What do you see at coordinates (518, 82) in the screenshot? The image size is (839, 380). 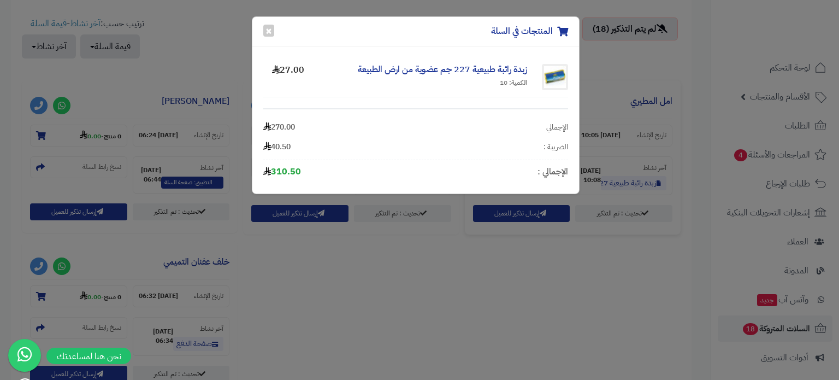 I see `span: الكمية:` at bounding box center [518, 82].